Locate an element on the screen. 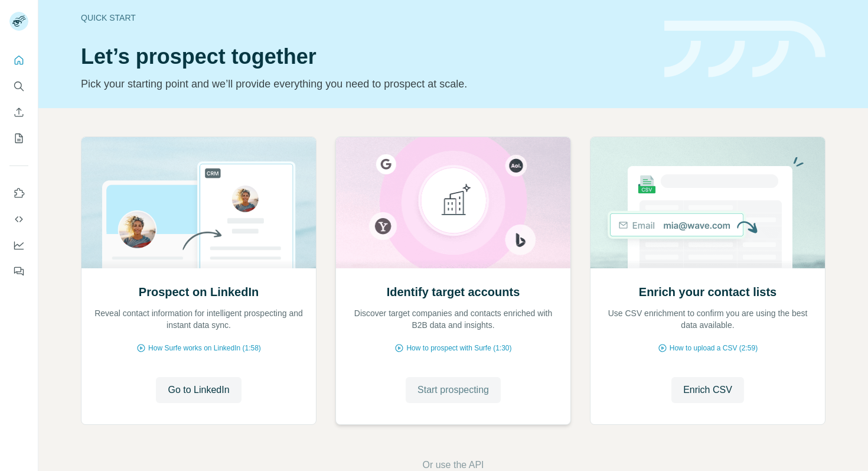 This screenshot has height=471, width=868. p: Use CSV enrichment to confirm you are using the best data available. is located at coordinates (707, 319).